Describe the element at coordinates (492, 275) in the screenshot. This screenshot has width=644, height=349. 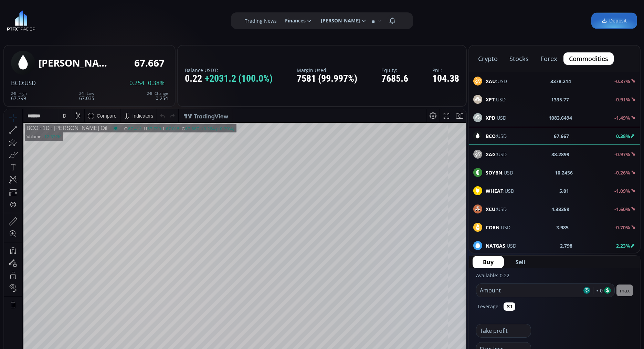
I see `label: Available: 0.22` at that location.